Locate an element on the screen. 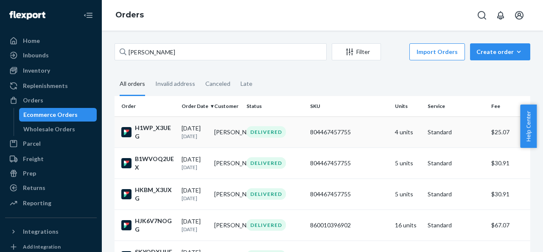  button: Integrations is located at coordinates (51, 231).